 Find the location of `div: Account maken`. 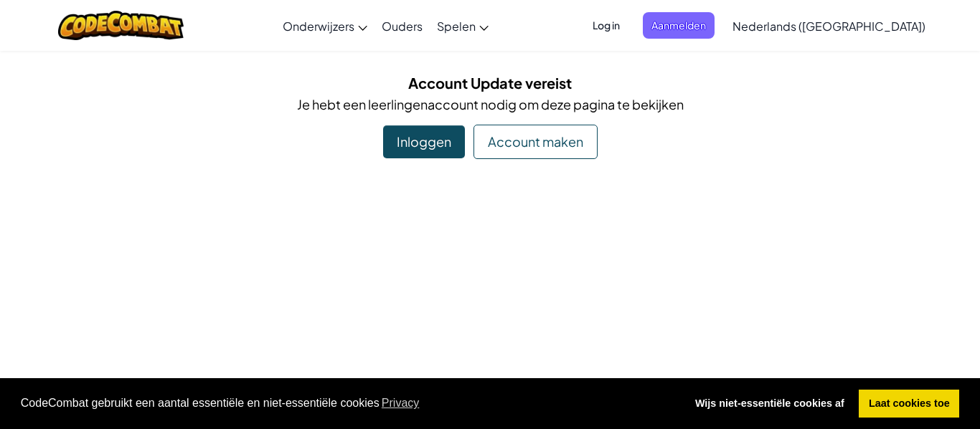

div: Account maken is located at coordinates (535, 142).